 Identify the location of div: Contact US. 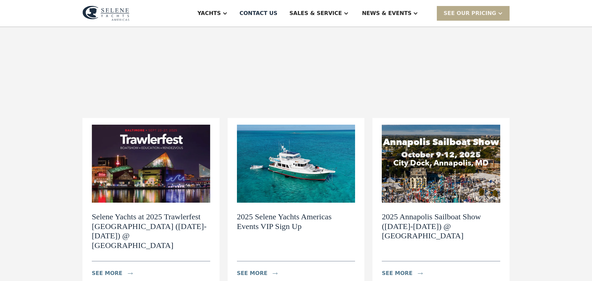
(259, 13).